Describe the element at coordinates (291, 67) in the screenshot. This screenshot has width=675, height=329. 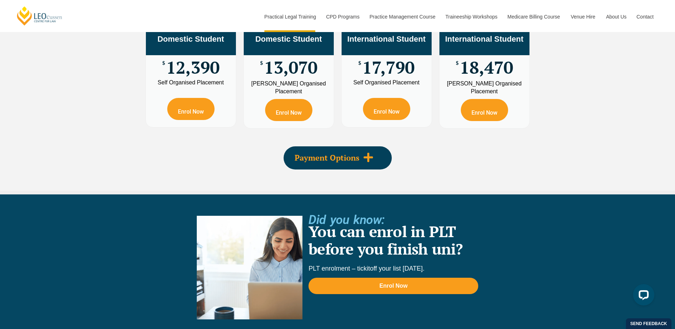
I see `span: 13,070` at that location.